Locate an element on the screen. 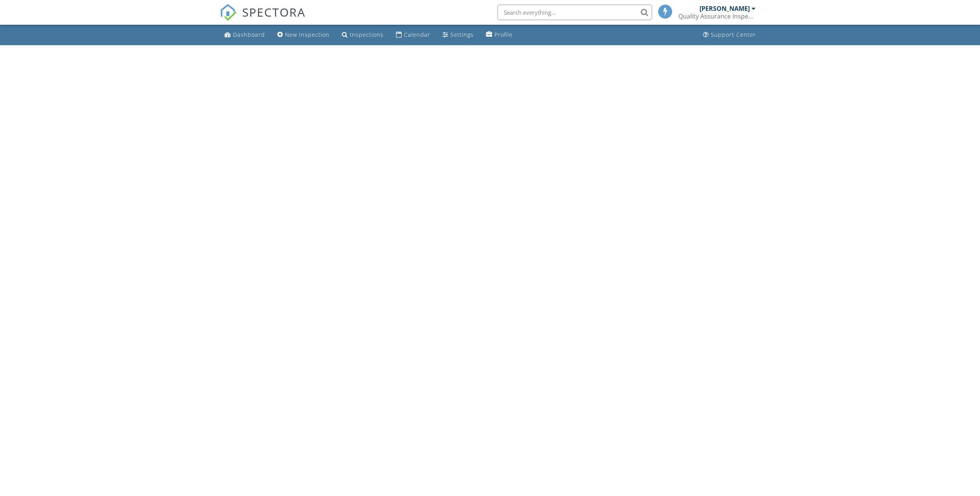 The height and width of the screenshot is (496, 980). img: The Best Home Inspection Software - Spectora is located at coordinates (228, 13).